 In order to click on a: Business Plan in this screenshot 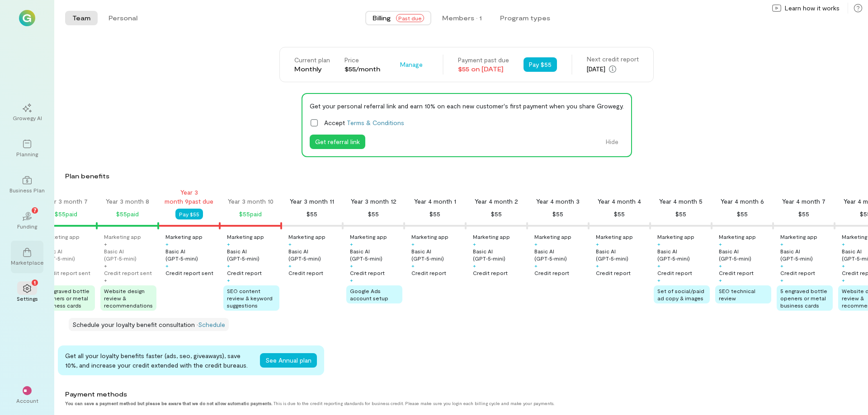, I will do `click(27, 185)`.